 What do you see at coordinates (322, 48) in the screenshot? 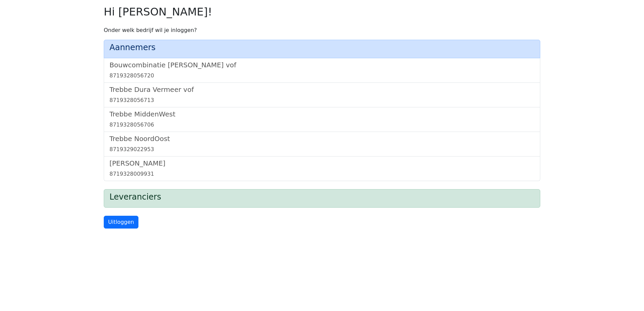
I see `h4: Aannemers` at bounding box center [322, 48].